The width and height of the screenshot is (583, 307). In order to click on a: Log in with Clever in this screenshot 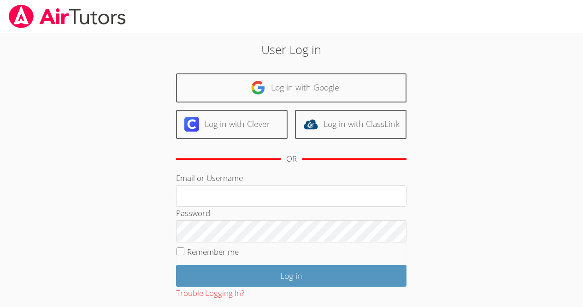, I will do `click(232, 124)`.